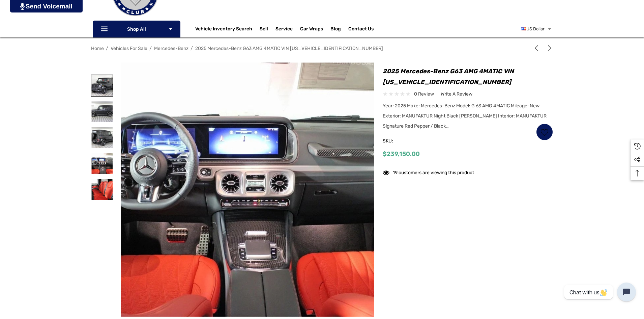 This screenshot has width=644, height=319. I want to click on img: PjwhLS0gR2VuZXJhdG9yOiBHcmF2aXQuaW8gLS0+PHN2ZyB4bWxucz0iaHR0cDovL3d3dy53My5vcmcvMjAwMC9zdmciIHhtb..., so click(22, 7).